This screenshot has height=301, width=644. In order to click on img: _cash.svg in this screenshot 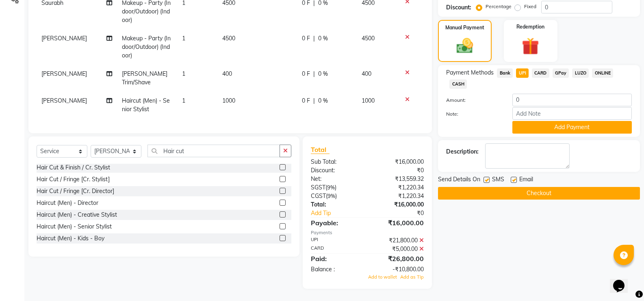, I will do `click(465, 46)`.